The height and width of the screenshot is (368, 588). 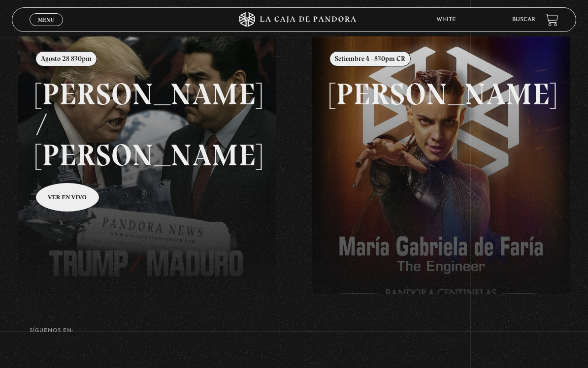 What do you see at coordinates (552, 19) in the screenshot?
I see `a: View your shopping cart` at bounding box center [552, 19].